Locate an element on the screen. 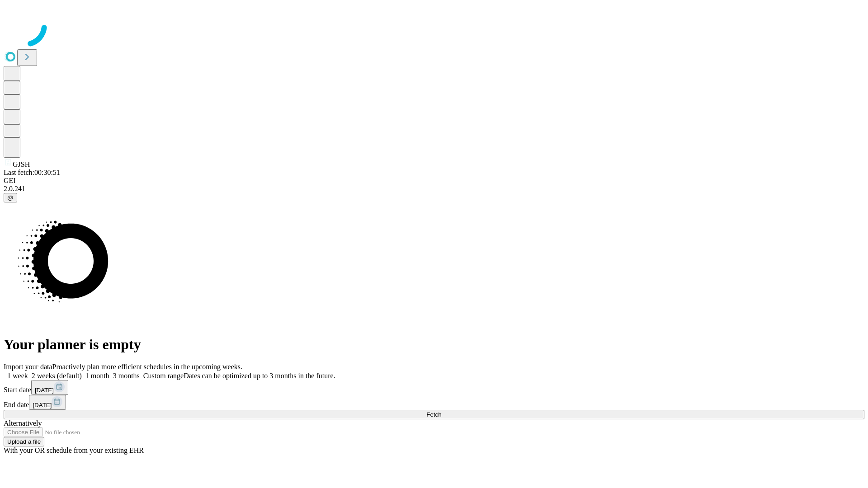 Image resolution: width=868 pixels, height=488 pixels. button: Upload a file is located at coordinates (24, 442).